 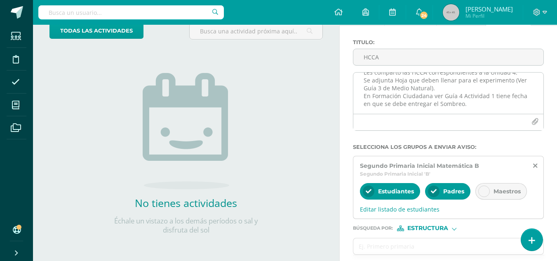 I want to click on span: Padres, so click(x=453, y=191).